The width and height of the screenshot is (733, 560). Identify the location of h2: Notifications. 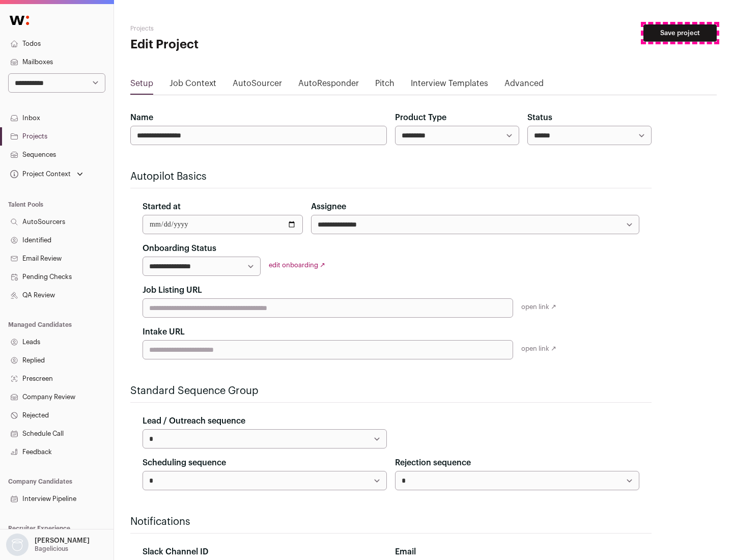
(391, 522).